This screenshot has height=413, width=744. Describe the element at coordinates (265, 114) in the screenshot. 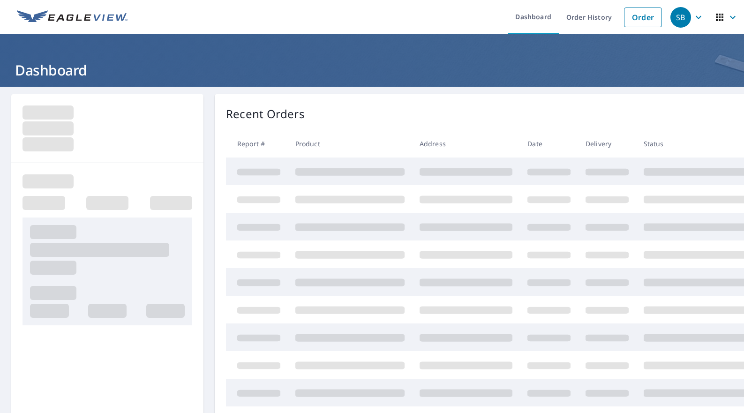

I see `p: Recent Orders` at that location.